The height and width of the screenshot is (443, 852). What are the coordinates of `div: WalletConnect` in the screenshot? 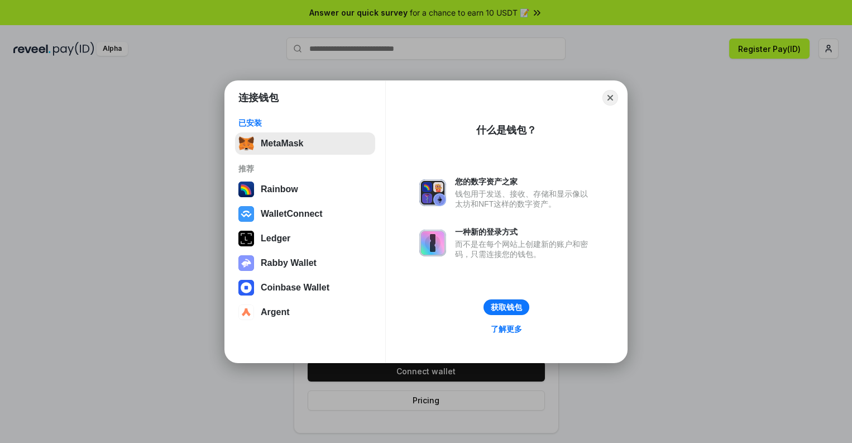 It's located at (291, 214).